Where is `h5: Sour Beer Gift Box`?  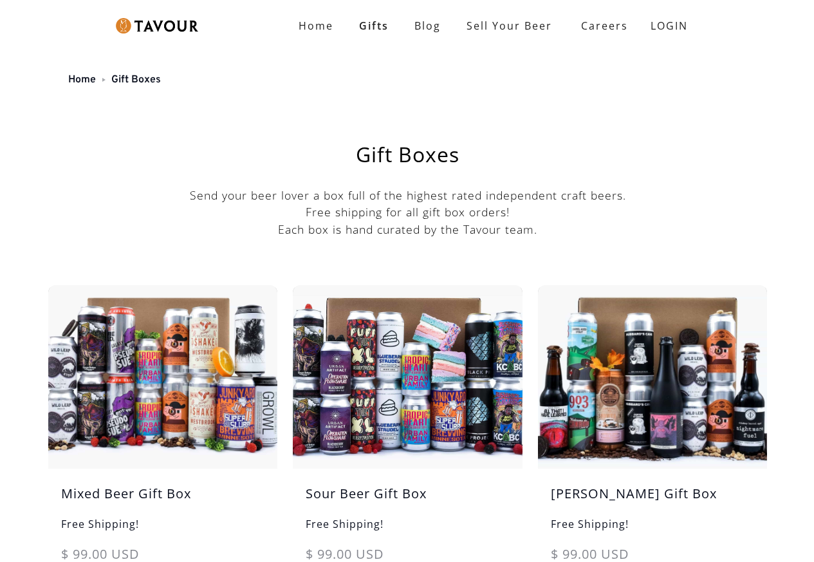 h5: Sour Beer Gift Box is located at coordinates (407, 500).